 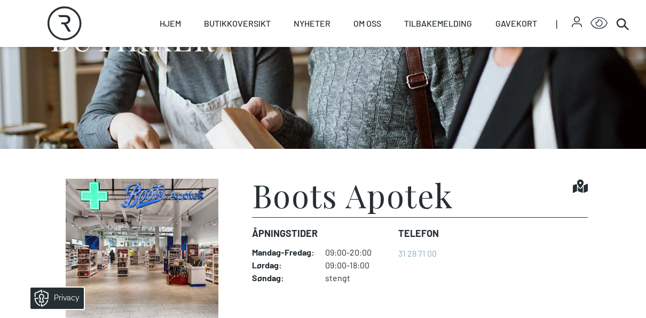 I want to click on button: Open Accessibility Menu, so click(x=599, y=23).